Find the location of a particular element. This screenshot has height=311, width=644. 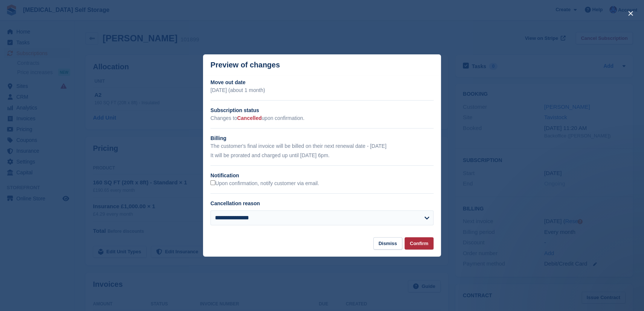

button: Dismiss is located at coordinates (388, 243).